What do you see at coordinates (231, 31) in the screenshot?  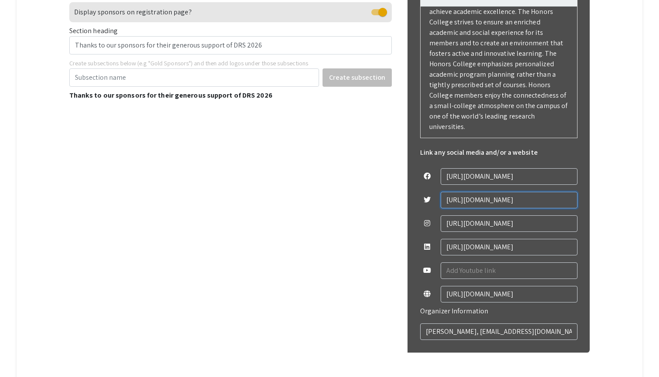 I see `label: Section heading` at bounding box center [231, 31].